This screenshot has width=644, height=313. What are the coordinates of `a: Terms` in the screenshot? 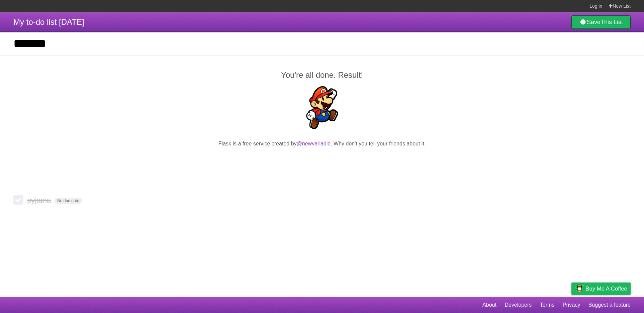 It's located at (547, 305).